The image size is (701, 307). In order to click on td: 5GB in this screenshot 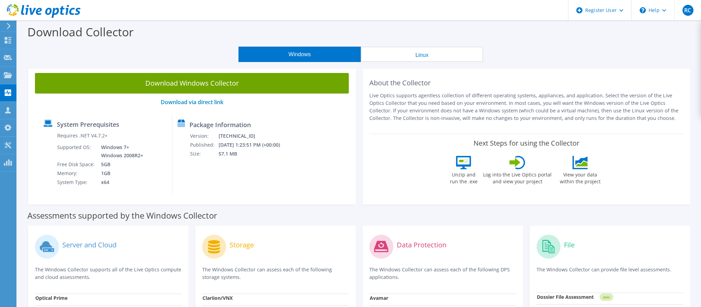, I will do `click(120, 164)`.